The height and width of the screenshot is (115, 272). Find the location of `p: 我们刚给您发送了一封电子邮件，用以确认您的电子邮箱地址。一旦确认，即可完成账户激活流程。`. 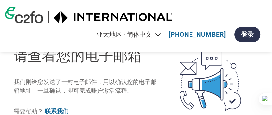

p: 我们刚给您发送了一封电子邮件，用以确认您的电子邮箱地址。一旦确认，即可完成账户激活流程。 is located at coordinates (88, 86).